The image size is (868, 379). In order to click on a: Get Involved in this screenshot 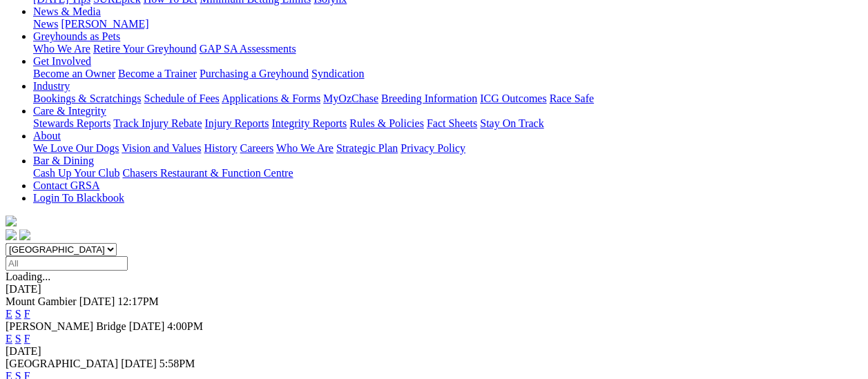, I will do `click(62, 61)`.